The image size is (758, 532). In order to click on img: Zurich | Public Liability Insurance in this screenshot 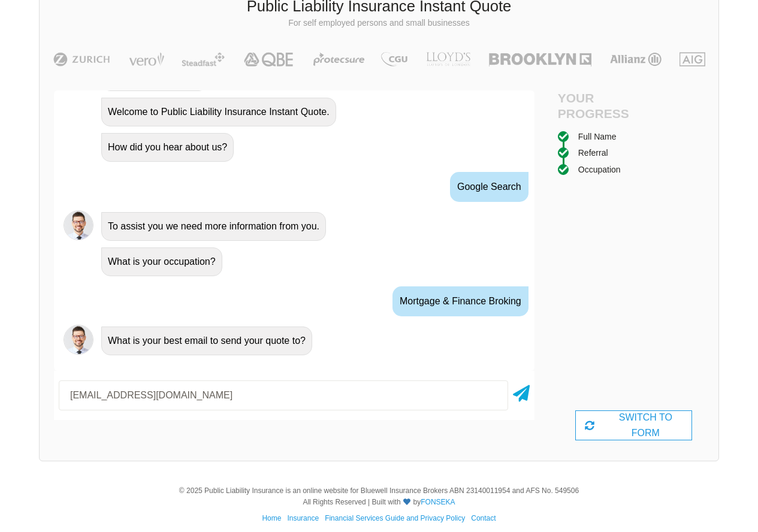, I will do `click(82, 59)`.